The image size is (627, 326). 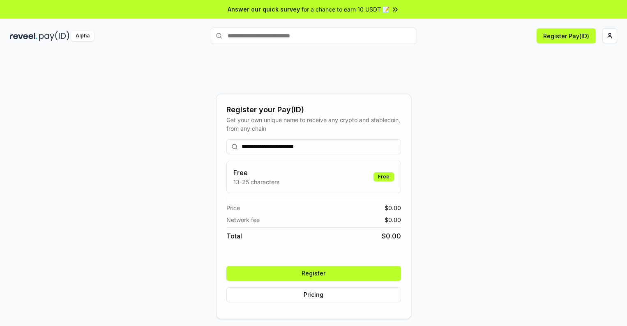 I want to click on h3: Free, so click(x=256, y=173).